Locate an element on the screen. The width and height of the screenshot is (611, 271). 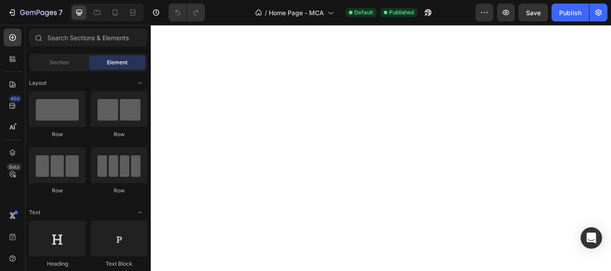
span: Default is located at coordinates (364, 13).